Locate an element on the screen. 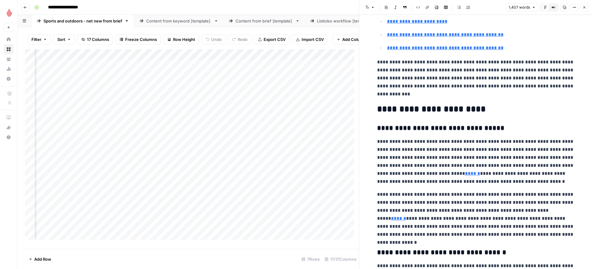 This screenshot has width=592, height=269. a: Sports and outdoors - net new from brief is located at coordinates (83, 21).